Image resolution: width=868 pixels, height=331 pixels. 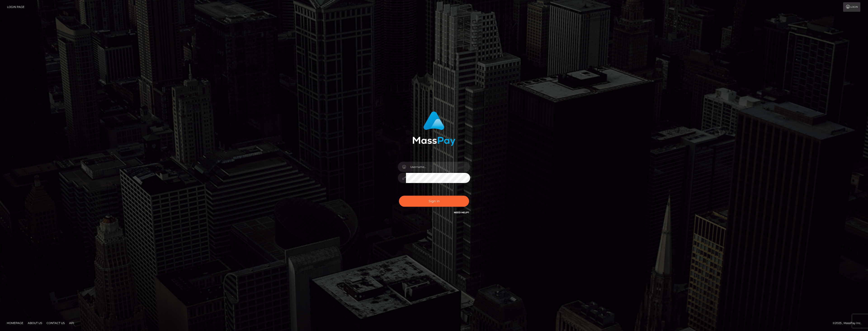 I want to click on a: About Us, so click(x=35, y=323).